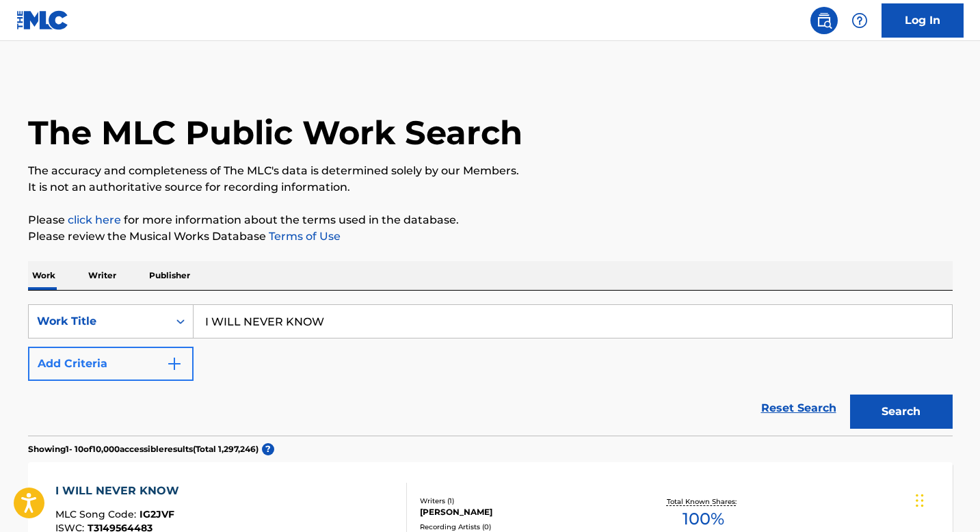 The height and width of the screenshot is (532, 980). I want to click on p: Total Known Shares:, so click(703, 501).